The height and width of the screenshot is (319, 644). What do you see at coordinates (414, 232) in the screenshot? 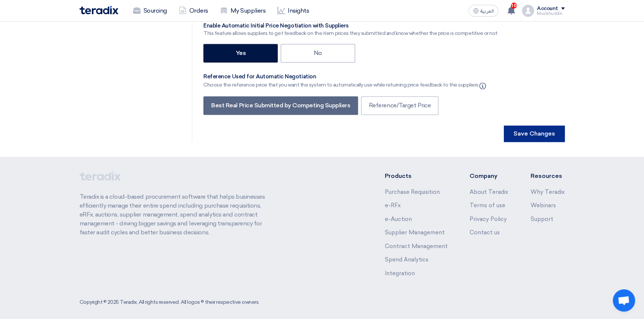
I see `a: Supplier Management` at bounding box center [414, 232].